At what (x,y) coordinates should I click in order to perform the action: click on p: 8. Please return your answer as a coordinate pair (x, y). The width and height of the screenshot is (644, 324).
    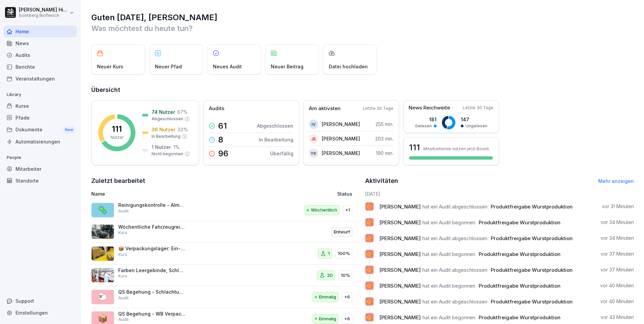
    Looking at the image, I should click on (221, 140).